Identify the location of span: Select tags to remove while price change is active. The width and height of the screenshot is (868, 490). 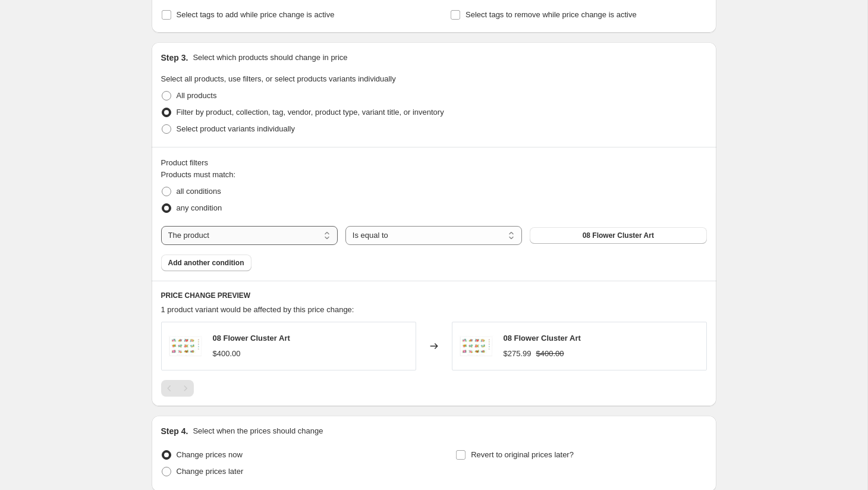
(551, 14).